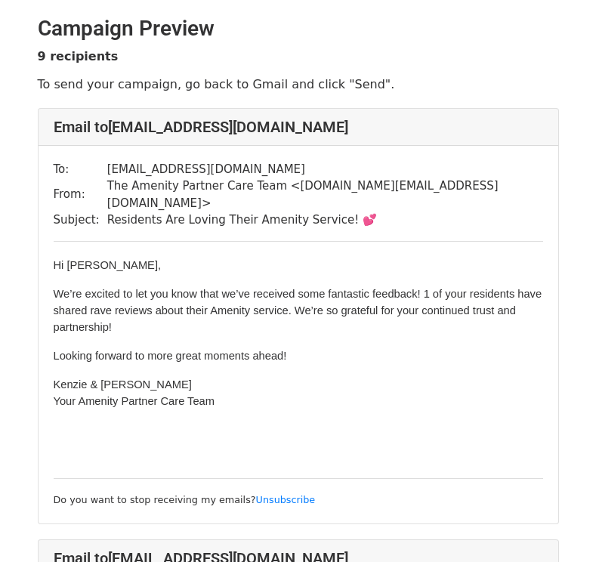 The width and height of the screenshot is (596, 562). I want to click on td: From:, so click(80, 194).